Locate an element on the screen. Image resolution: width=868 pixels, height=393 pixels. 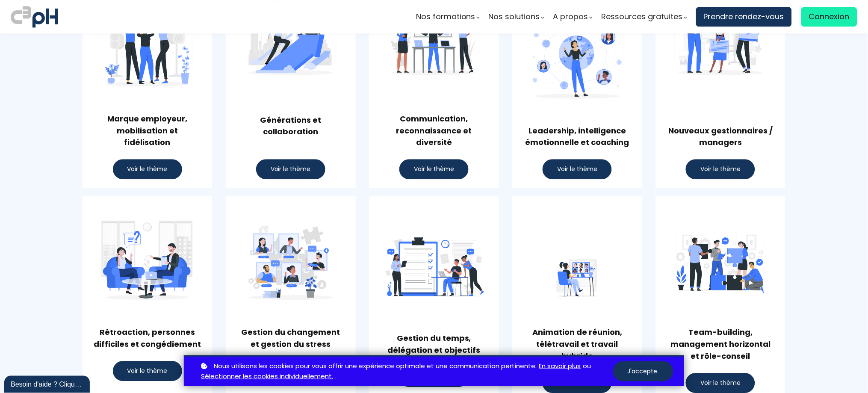
a: Sélectionner les cookies individuellement. is located at coordinates (266, 377).